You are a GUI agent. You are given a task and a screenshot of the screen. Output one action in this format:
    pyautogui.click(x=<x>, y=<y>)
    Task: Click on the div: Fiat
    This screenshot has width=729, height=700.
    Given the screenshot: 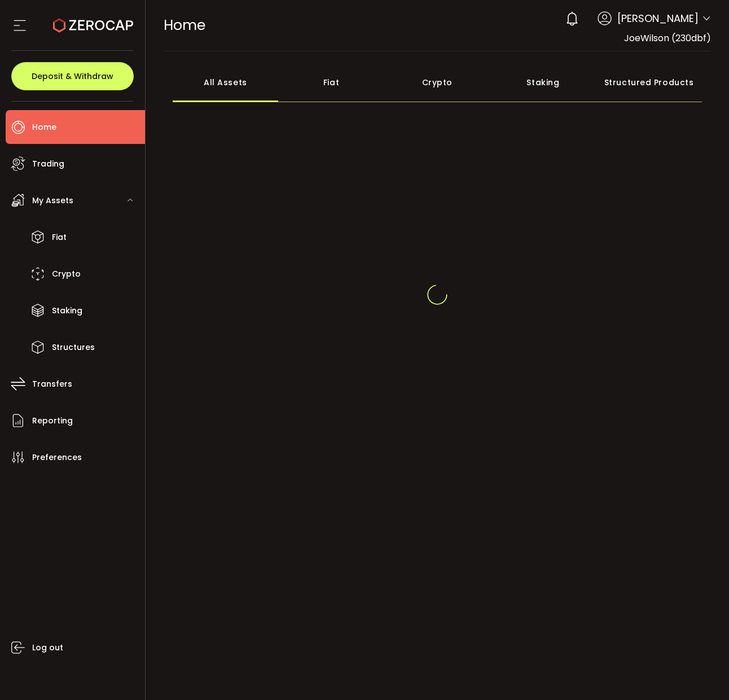 What is the action you would take?
    pyautogui.click(x=331, y=83)
    